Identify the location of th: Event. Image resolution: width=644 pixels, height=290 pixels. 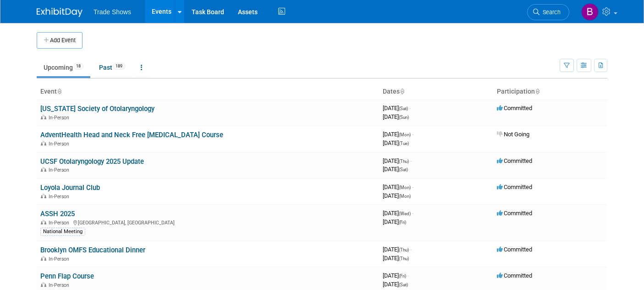
(208, 92).